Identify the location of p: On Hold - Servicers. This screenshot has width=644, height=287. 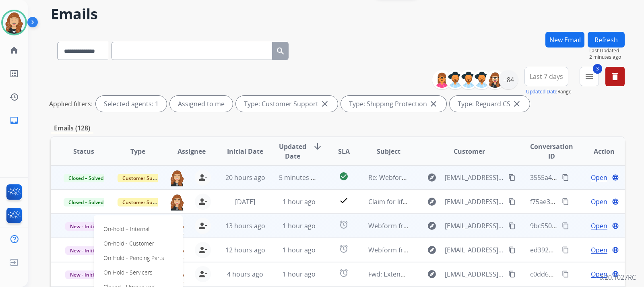
(128, 272).